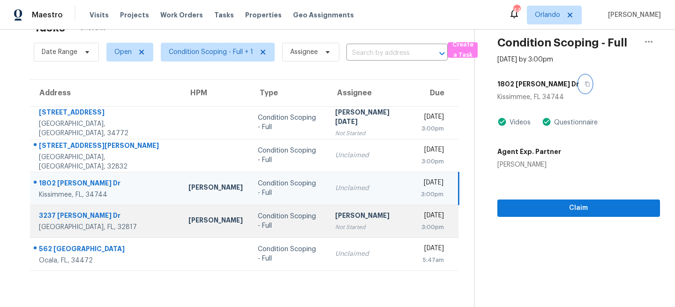 The image size is (675, 307). What do you see at coordinates (216, 93) in the screenshot?
I see `th: HPM` at bounding box center [216, 93].